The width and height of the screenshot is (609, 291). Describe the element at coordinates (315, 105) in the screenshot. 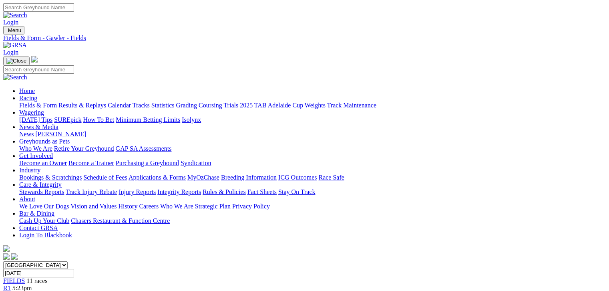

I see `a: Weights` at that location.